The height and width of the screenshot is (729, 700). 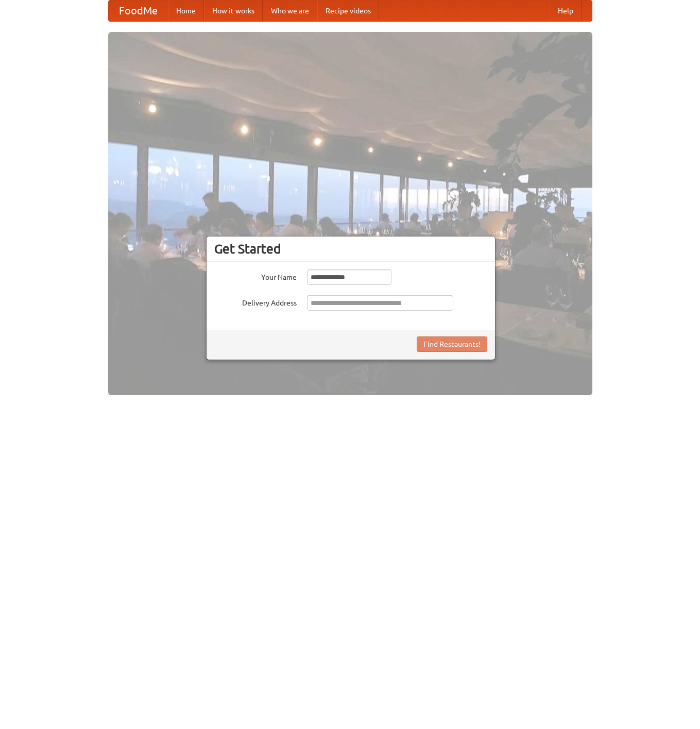 What do you see at coordinates (452, 344) in the screenshot?
I see `button: Find Restaurants!` at bounding box center [452, 344].